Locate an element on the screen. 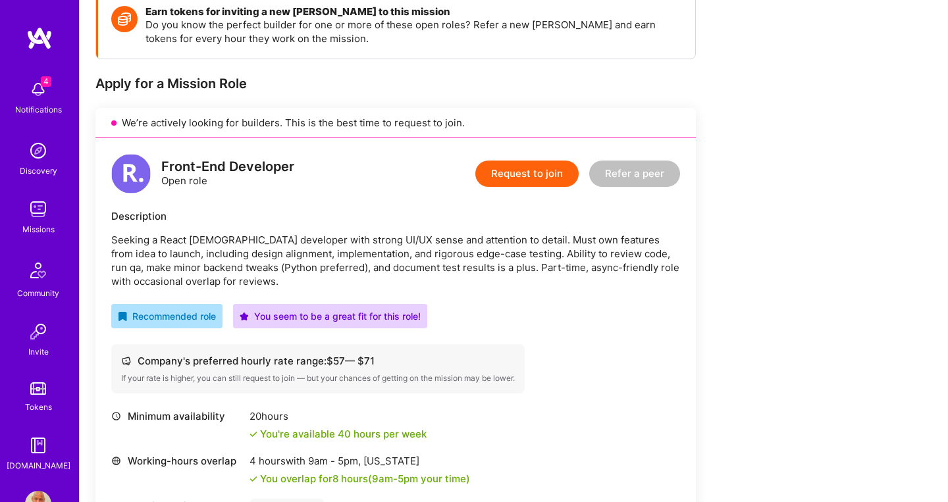 The width and height of the screenshot is (948, 502). div: You seem to be a great fit for this role! is located at coordinates (330, 316).